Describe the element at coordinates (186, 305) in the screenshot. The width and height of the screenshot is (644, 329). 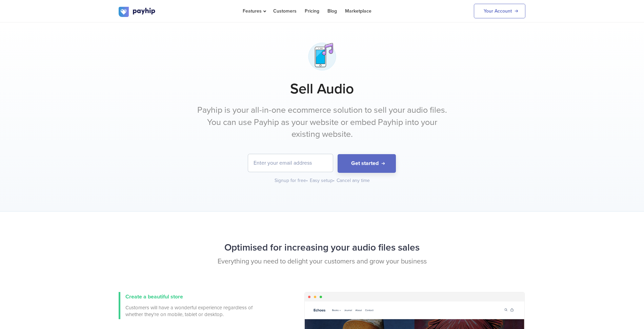
I see `a: Create a beautiful store Customers will have a wonderful experience regardless of whether they're...` at that location.